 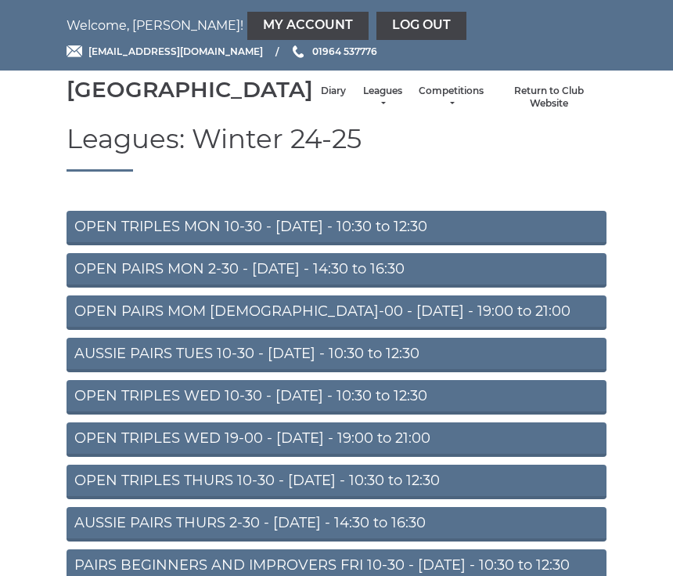 What do you see at coordinates (334, 51) in the screenshot?
I see `a: Phone us 01964 537776` at bounding box center [334, 51].